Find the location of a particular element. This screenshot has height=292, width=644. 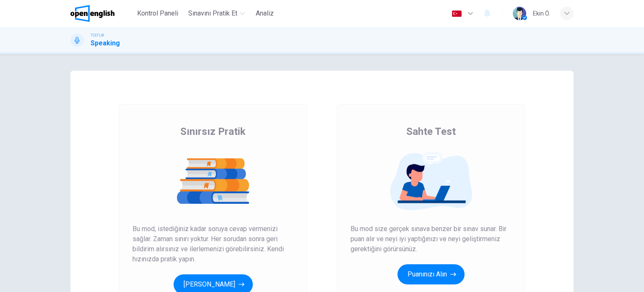

button: Analiz is located at coordinates (265, 14).